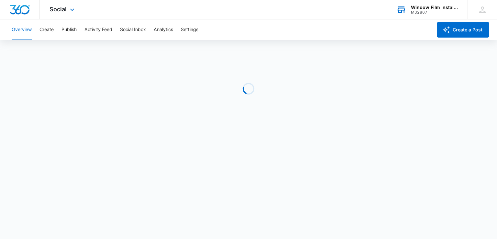 The height and width of the screenshot is (239, 497). I want to click on button: Publish, so click(69, 30).